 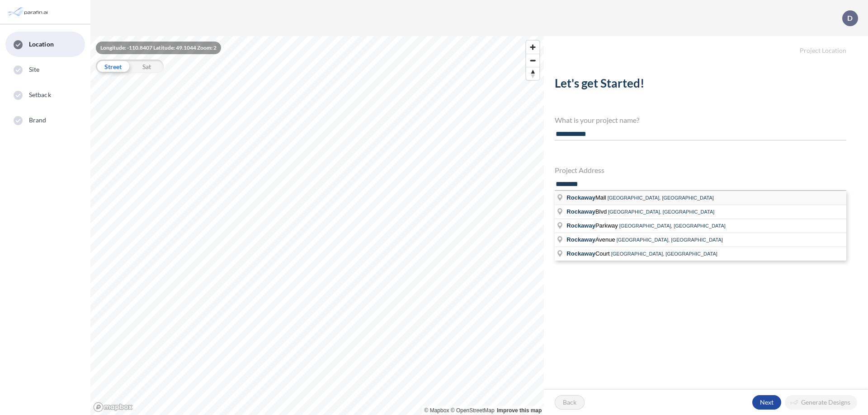 What do you see at coordinates (34, 70) in the screenshot?
I see `span: Site` at bounding box center [34, 70].